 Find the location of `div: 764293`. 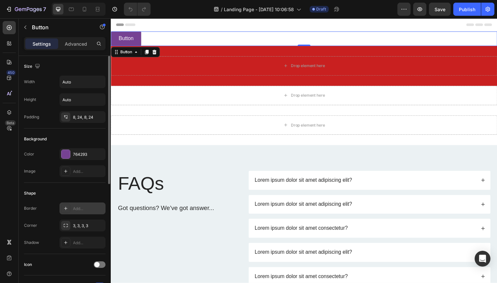

div: 764293 is located at coordinates (88, 154).